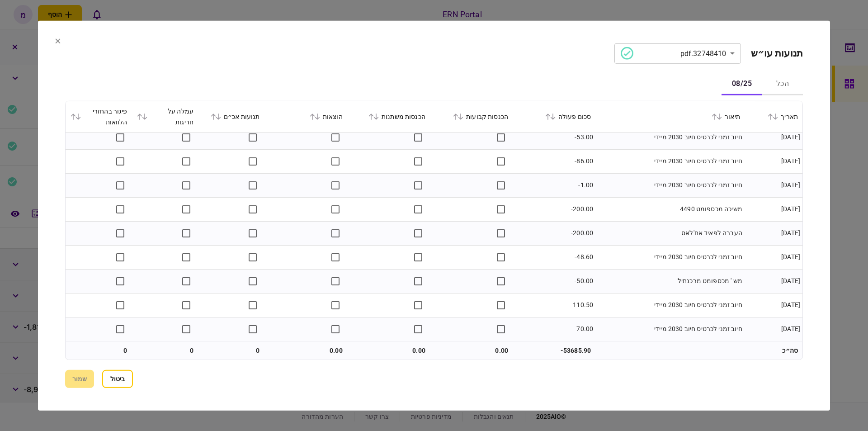  I want to click on div: הוצאות, so click(305, 116).